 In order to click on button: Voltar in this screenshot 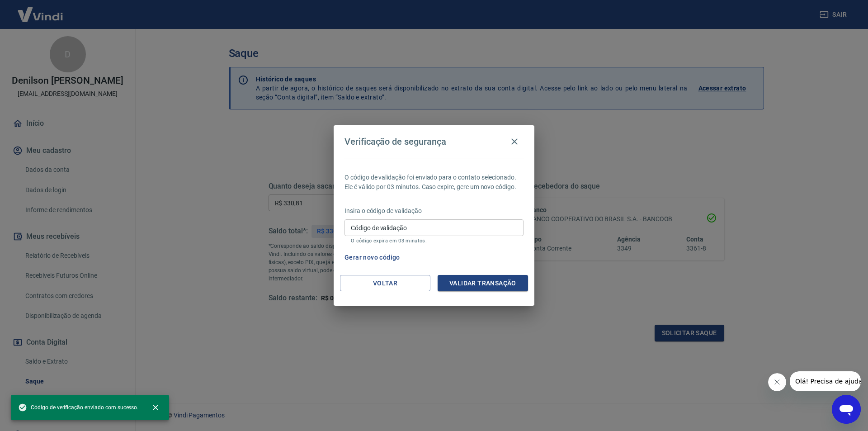, I will do `click(385, 283)`.